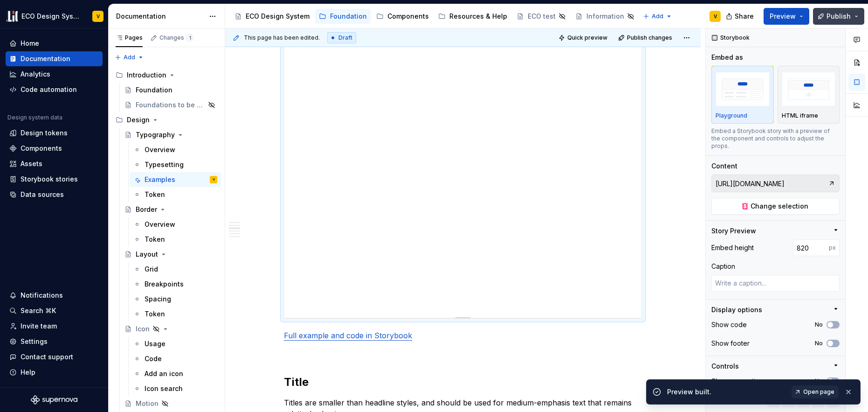 The height and width of the screenshot is (412, 868). I want to click on div: Introduction, so click(167, 75).